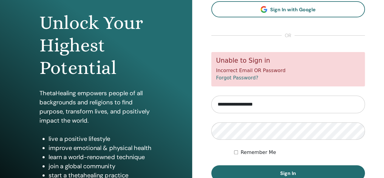 The width and height of the screenshot is (384, 178). Describe the element at coordinates (237, 77) in the screenshot. I see `a: Forgot Password?` at that location.